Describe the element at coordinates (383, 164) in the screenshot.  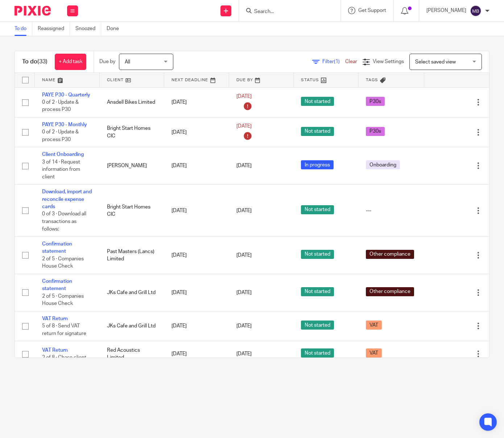
I see `span: Onboarding` at that location.